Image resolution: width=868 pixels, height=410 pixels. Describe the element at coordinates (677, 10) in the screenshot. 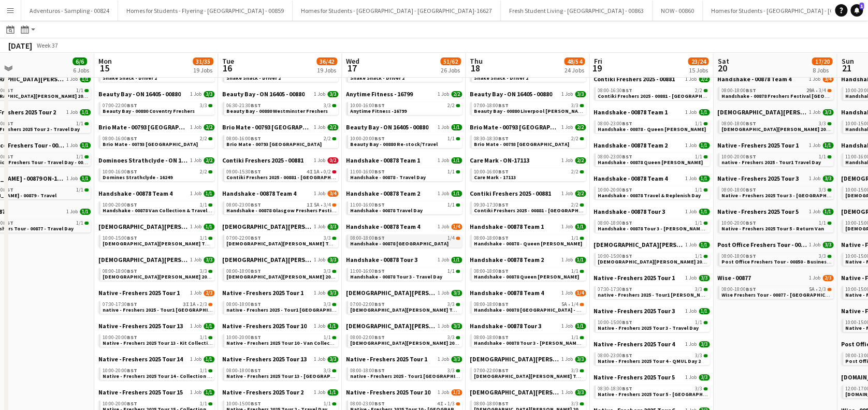

I see `button: NOW - 00860` at that location.